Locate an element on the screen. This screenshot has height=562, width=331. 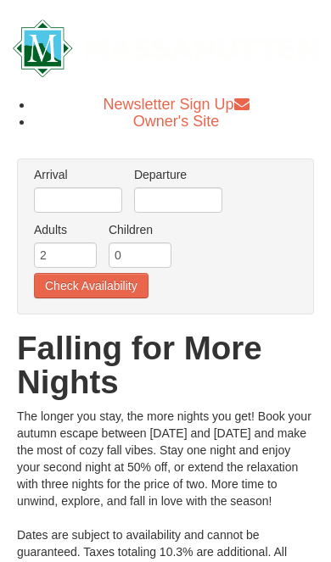
a: Massanutten Resort is located at coordinates (165, 46).